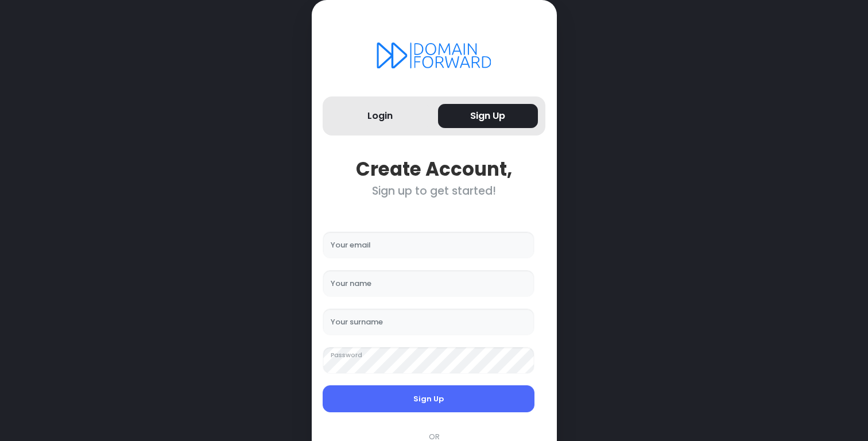 This screenshot has height=441, width=868. What do you see at coordinates (434, 169) in the screenshot?
I see `div: Create Account,` at bounding box center [434, 169].